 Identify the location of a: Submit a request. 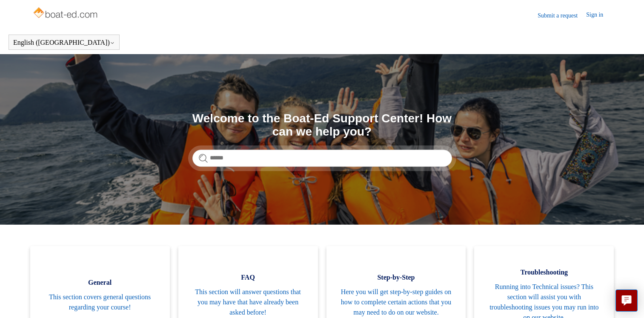
(562, 15).